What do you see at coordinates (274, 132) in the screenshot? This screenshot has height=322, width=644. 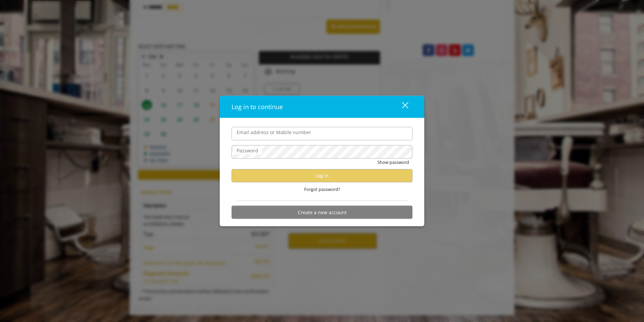 I see `label: Email address or Mobile number` at bounding box center [274, 132].